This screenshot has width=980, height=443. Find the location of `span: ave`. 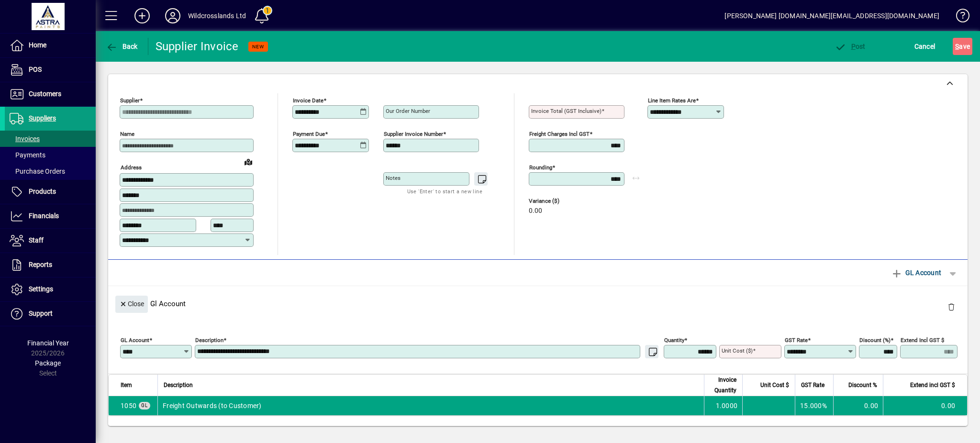

span: ave is located at coordinates (962, 46).